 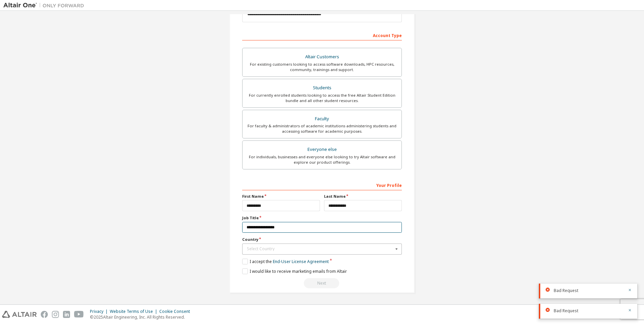 What do you see at coordinates (301, 261) in the screenshot?
I see `a: End-User License Agreement` at bounding box center [301, 261].